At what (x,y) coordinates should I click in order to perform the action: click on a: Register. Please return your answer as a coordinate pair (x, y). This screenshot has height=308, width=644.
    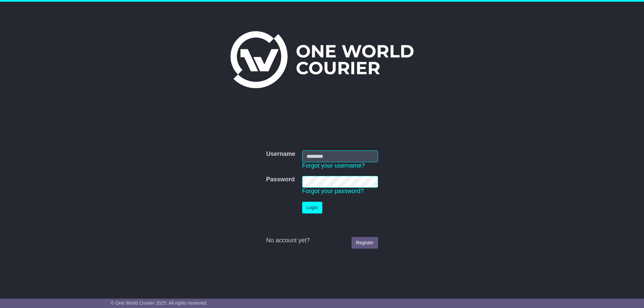
    Looking at the image, I should click on (365, 243).